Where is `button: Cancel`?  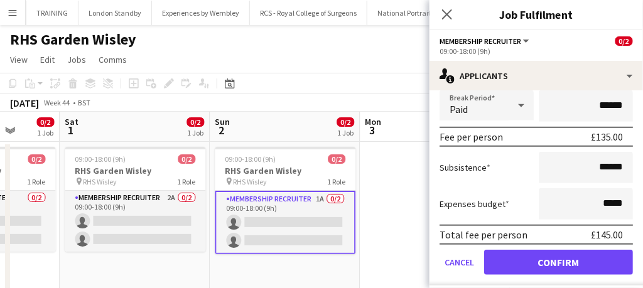
button: Cancel is located at coordinates (459, 262).